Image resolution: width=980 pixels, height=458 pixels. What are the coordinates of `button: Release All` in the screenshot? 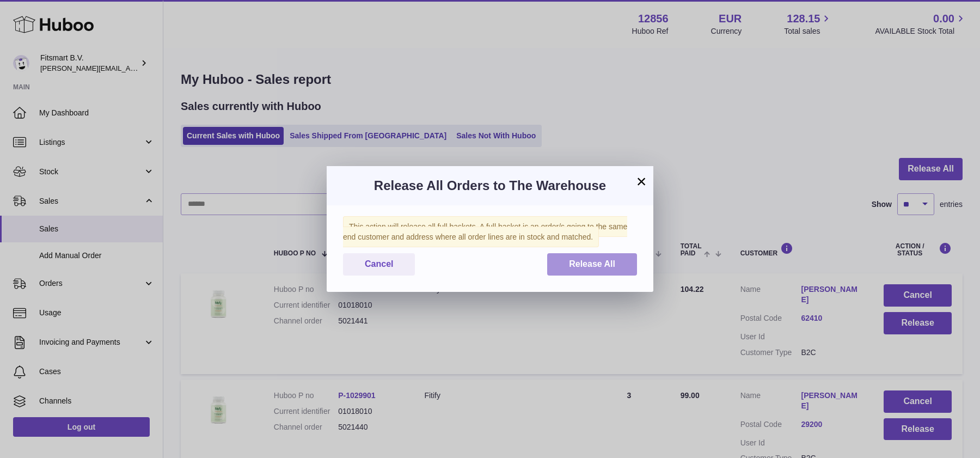 It's located at (591, 264).